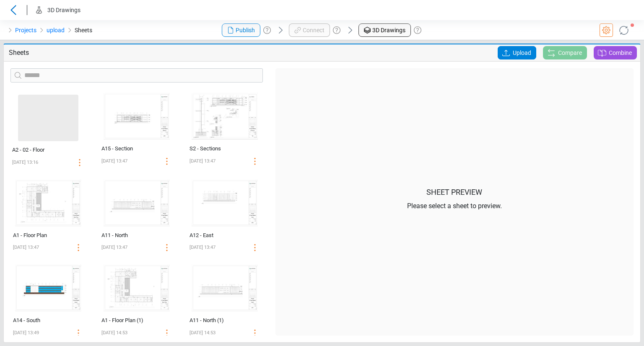 This screenshot has width=644, height=346. I want to click on a: Combine, so click(616, 53).